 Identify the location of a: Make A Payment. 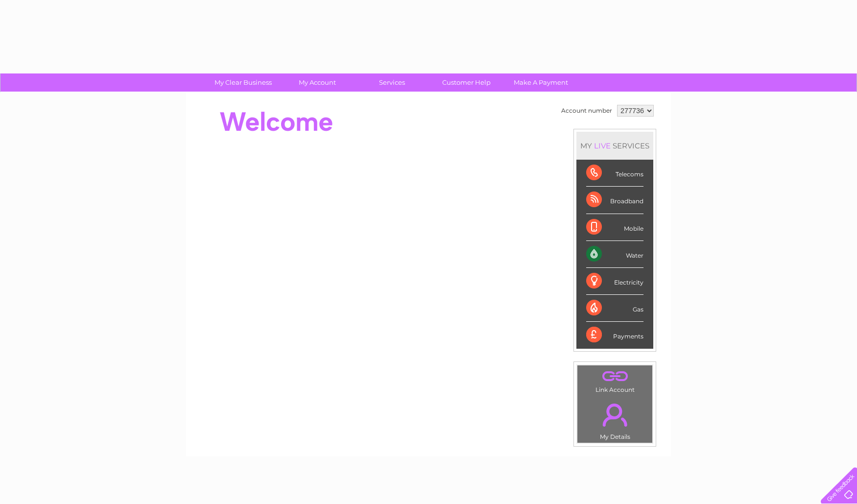
(541, 82).